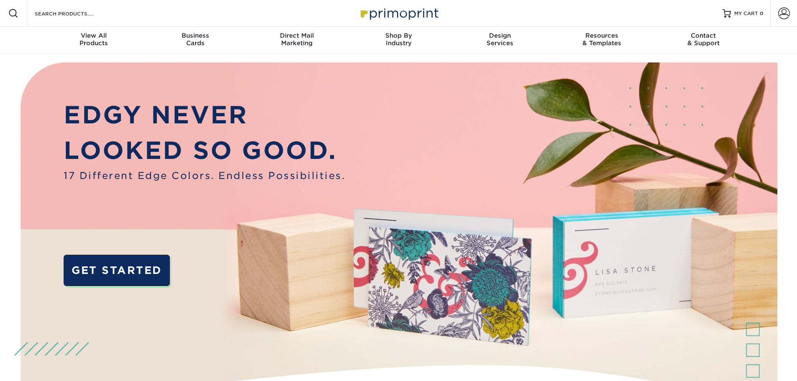  Describe the element at coordinates (762, 13) in the screenshot. I see `span: 0` at that location.